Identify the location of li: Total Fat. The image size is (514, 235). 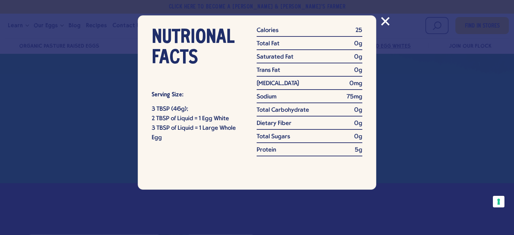
(309, 45).